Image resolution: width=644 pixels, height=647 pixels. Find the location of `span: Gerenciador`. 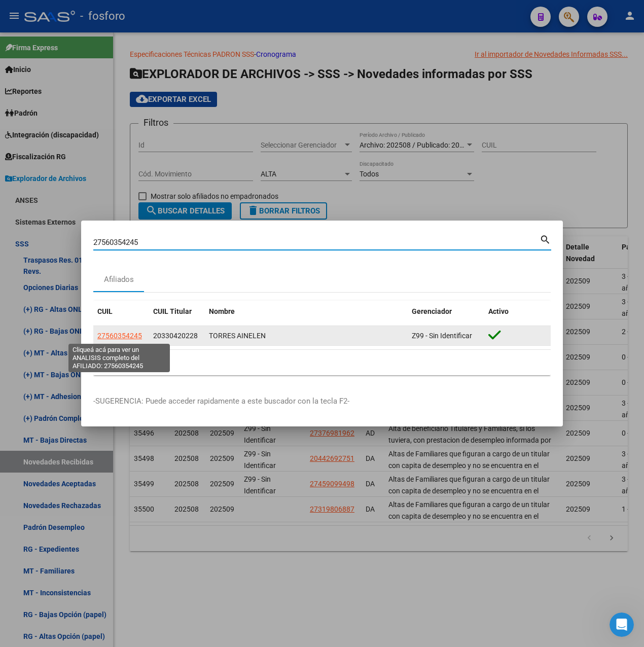

span: Gerenciador is located at coordinates (431, 311).